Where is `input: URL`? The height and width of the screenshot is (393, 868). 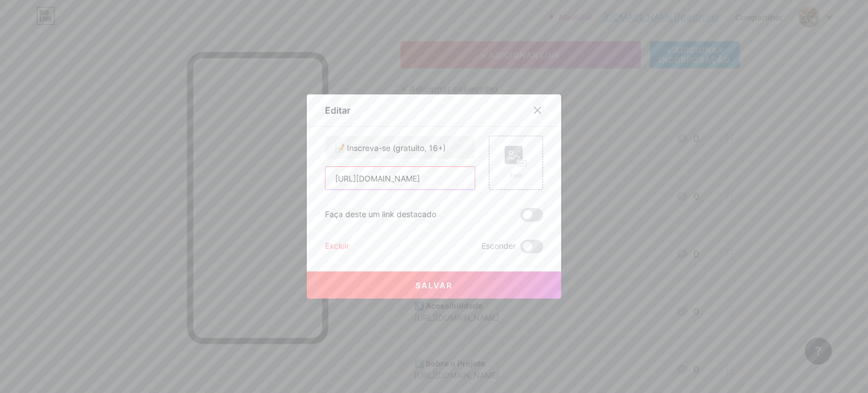 input: URL is located at coordinates (400, 178).